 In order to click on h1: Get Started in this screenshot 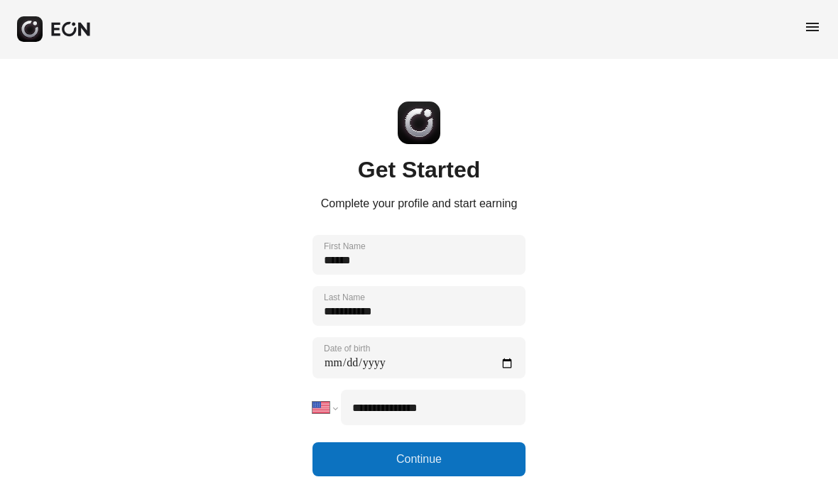, I will do `click(419, 171)`.